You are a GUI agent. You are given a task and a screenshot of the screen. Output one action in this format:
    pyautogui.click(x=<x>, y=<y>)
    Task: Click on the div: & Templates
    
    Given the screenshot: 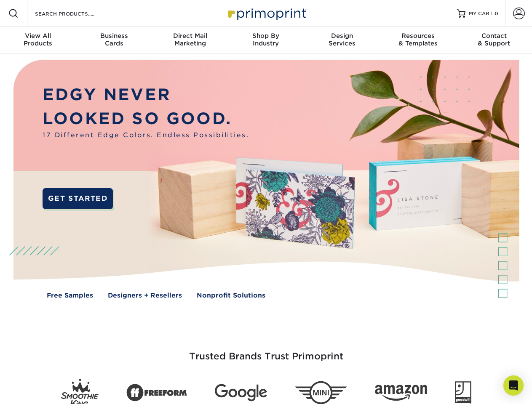 What is the action you would take?
    pyautogui.click(x=418, y=39)
    